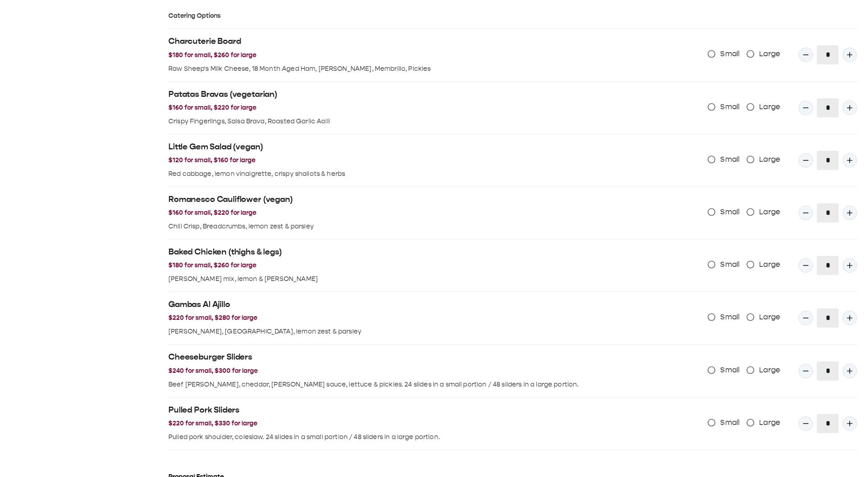 This screenshot has height=477, width=868. I want to click on h3: $220 for small, $280 for large, so click(396, 318).